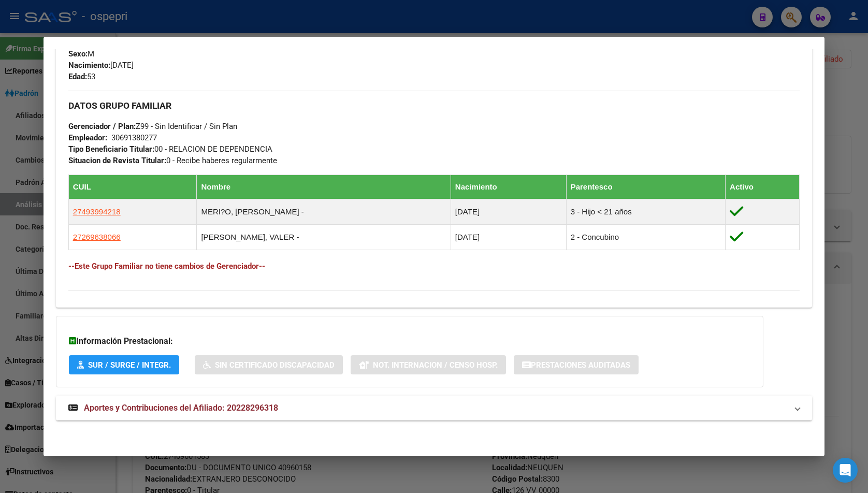 The height and width of the screenshot is (493, 868). Describe the element at coordinates (576, 365) in the screenshot. I see `button: Prestaciones Auditadas` at that location.